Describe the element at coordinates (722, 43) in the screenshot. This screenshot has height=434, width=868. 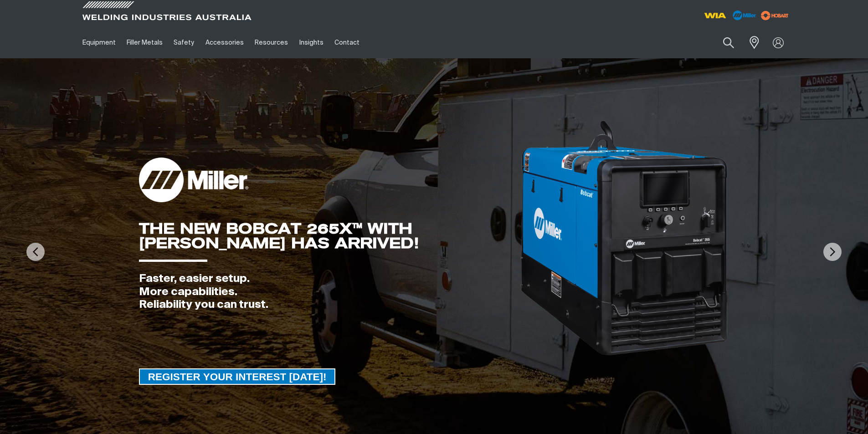
I see `input: Product name or item number...` at that location.